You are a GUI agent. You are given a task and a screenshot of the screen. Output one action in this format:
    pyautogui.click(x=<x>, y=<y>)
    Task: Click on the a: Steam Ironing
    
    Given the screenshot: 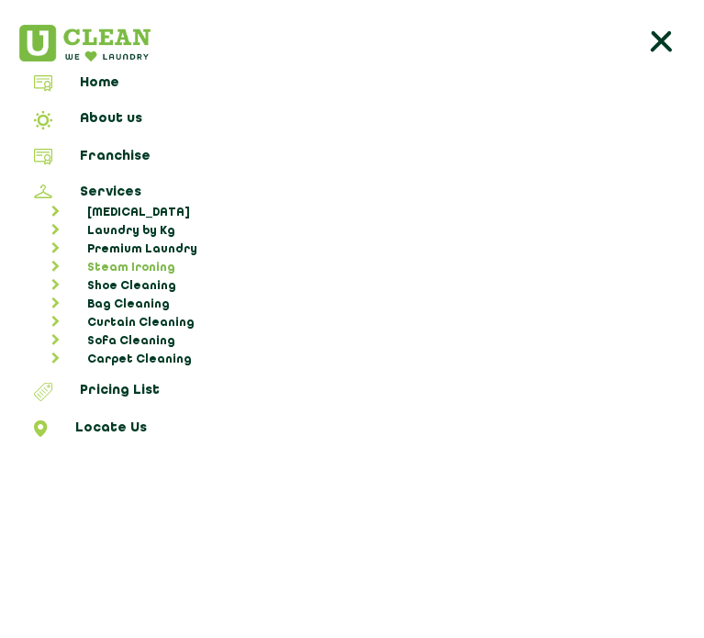 What is the action you would take?
    pyautogui.click(x=361, y=268)
    